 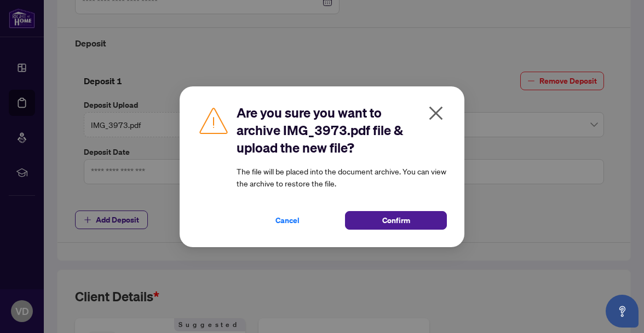 I want to click on img: Caution Icon, so click(x=214, y=120).